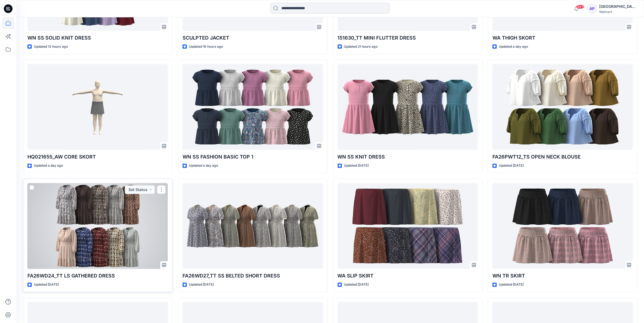  I want to click on div: AP, so click(592, 9).